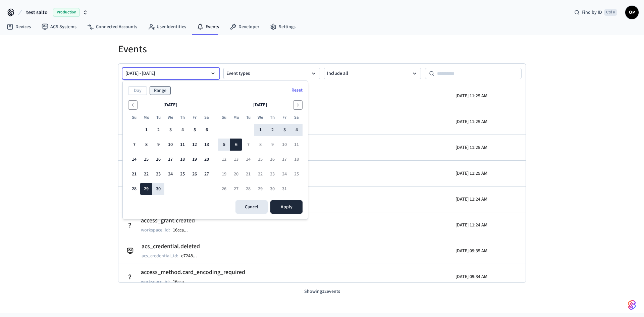 This screenshot has height=317, width=644. What do you see at coordinates (170, 144) in the screenshot?
I see `button: Wednesday, September 10th, 2025` at bounding box center [170, 144].